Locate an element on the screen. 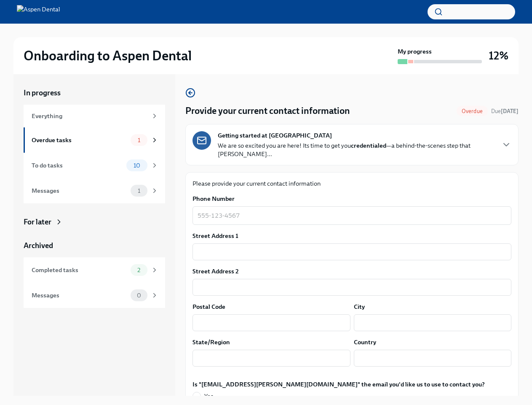 The width and height of the screenshot is (532, 405). a: To do tasks10 is located at coordinates (94, 165).